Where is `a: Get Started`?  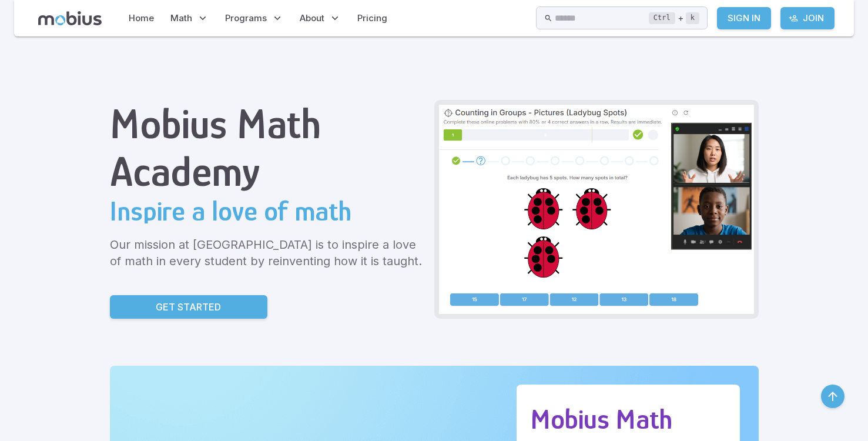 a: Get Started is located at coordinates (188, 307).